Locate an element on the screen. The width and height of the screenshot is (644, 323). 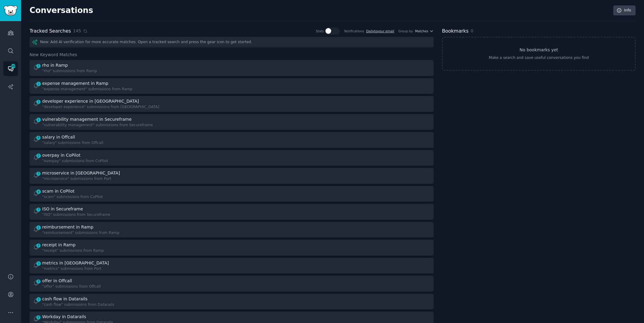
button: Matches is located at coordinates (424, 31).